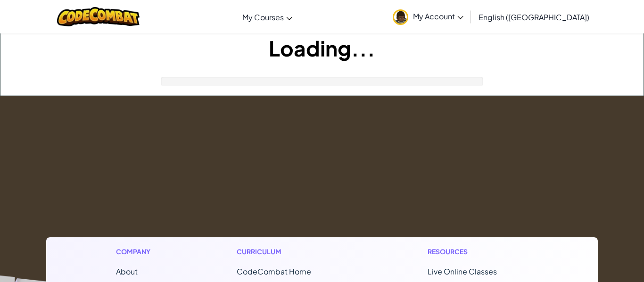 This screenshot has height=282, width=644. What do you see at coordinates (273, 271) in the screenshot?
I see `span: CodeCombat Home` at bounding box center [273, 271].